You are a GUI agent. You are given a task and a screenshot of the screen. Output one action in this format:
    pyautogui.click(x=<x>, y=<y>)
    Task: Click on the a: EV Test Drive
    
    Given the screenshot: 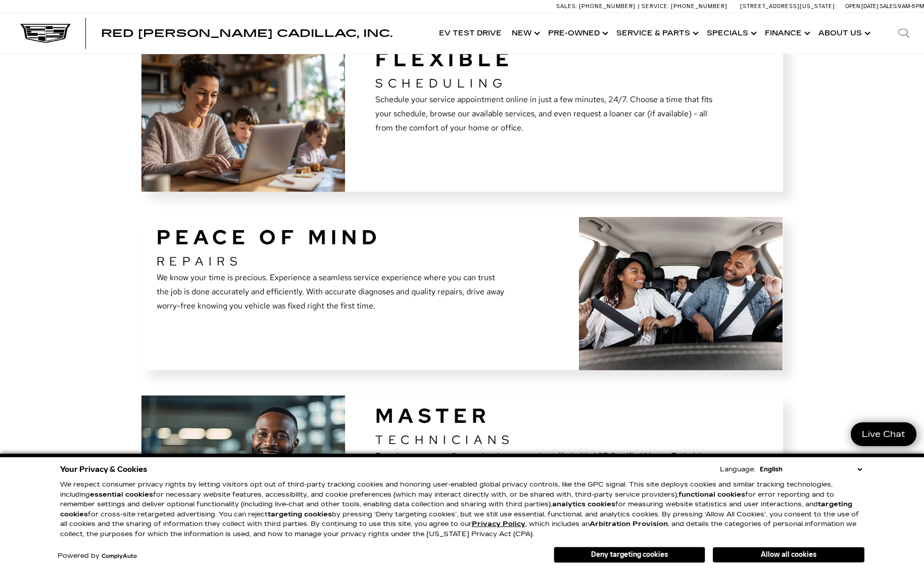 What is the action you would take?
    pyautogui.click(x=470, y=33)
    